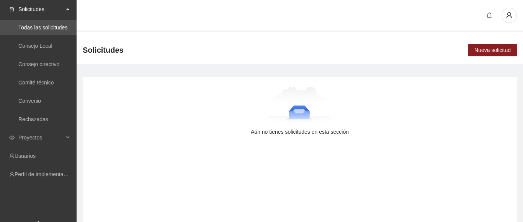 The width and height of the screenshot is (523, 222). I want to click on span: bell, so click(489, 15).